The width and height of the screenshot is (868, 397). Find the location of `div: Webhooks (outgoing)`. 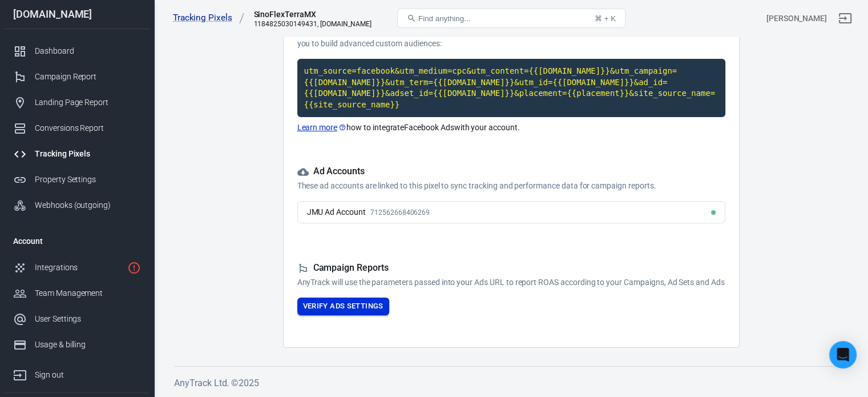

div: Webhooks (outgoing) is located at coordinates (88, 205).